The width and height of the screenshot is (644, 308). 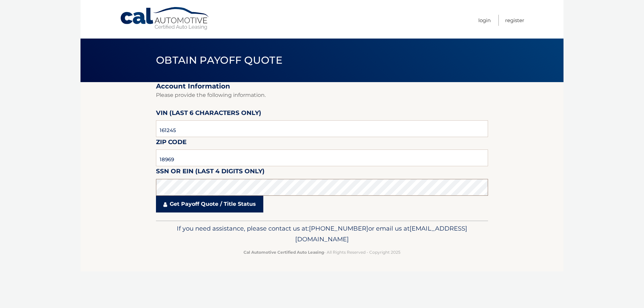 What do you see at coordinates (283, 252) in the screenshot?
I see `strong: Cal Automotive Certified Auto Leasing` at bounding box center [283, 252].